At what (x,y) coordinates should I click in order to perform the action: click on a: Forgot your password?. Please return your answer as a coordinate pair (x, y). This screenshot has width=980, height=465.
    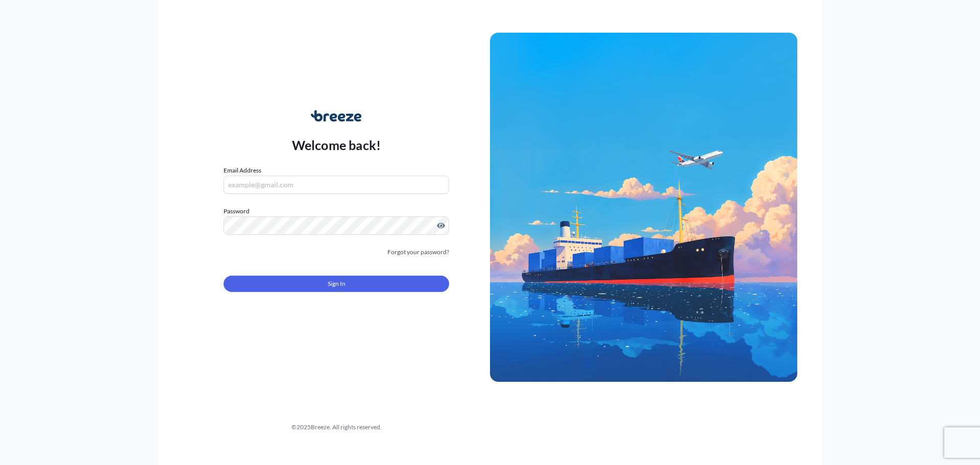
    Looking at the image, I should click on (418, 252).